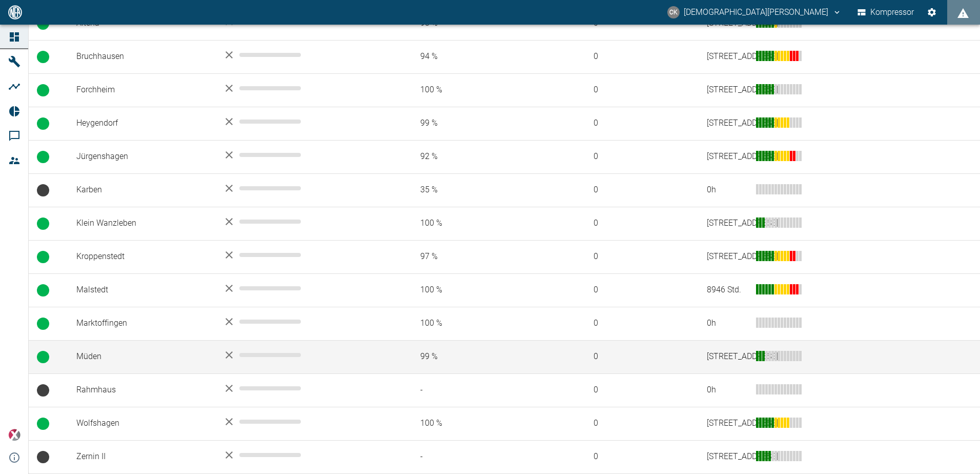 The height and width of the screenshot is (474, 980). Describe the element at coordinates (754, 12) in the screenshot. I see `button: christian.kraft@arcanum-energy.de` at that location.